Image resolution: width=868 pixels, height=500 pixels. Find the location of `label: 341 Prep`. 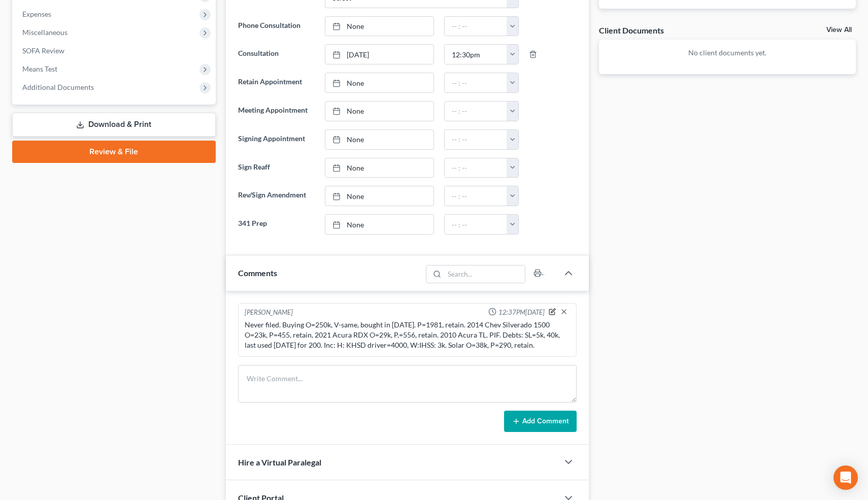

label: 341 Prep is located at coordinates (277, 224).